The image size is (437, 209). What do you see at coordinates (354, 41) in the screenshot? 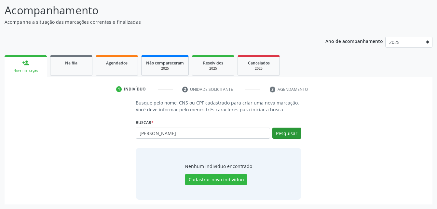
I see `p: Ano de acompanhamento` at bounding box center [354, 41].